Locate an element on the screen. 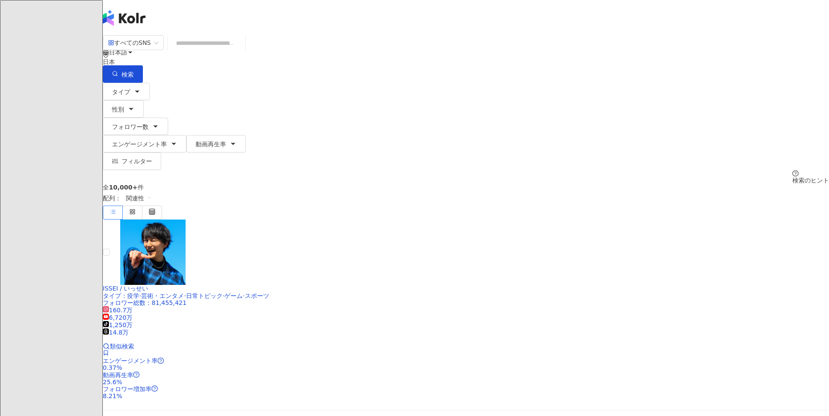 The image size is (829, 416). div: 全 件 is located at coordinates (466, 187).